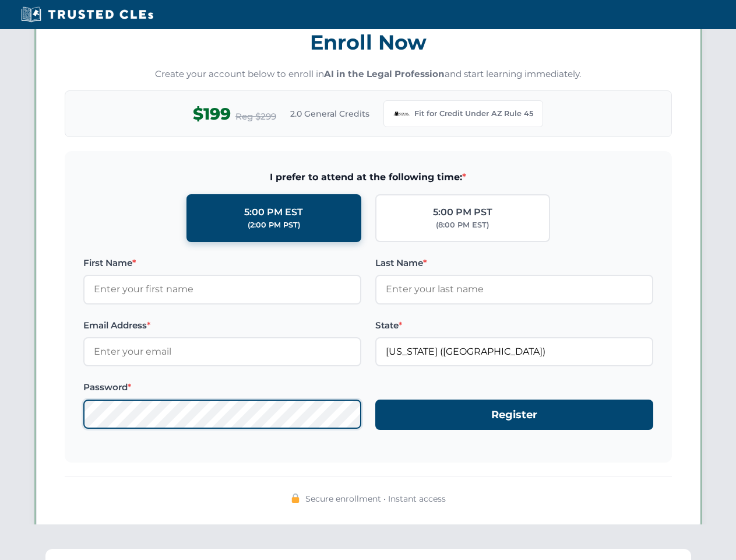 The width and height of the screenshot is (736, 560). I want to click on p: Create your account below to enroll in and start learning immediately., so click(368, 74).